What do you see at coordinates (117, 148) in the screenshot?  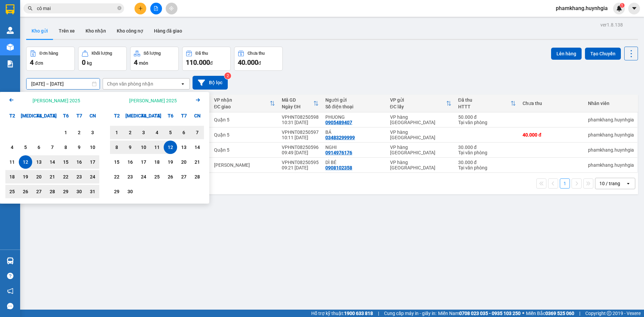 I see `div: Choose Thứ Hai, tháng 09 8 2025. It's available.` at bounding box center [117, 148].